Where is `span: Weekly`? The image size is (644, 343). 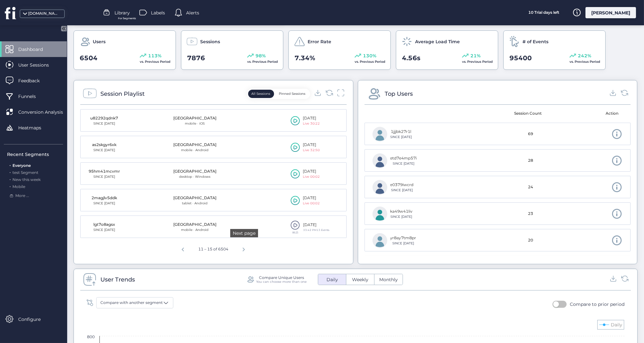 span: Weekly is located at coordinates (360, 280).